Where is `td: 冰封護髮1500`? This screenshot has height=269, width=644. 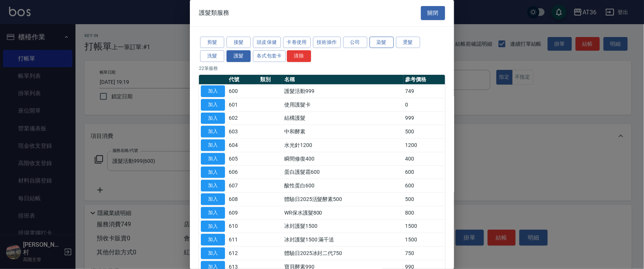
td: 冰封護髮1500 is located at coordinates (343, 226).